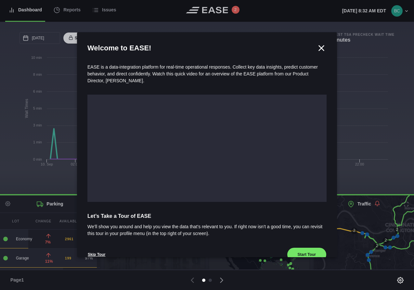  I want to click on button: Start Tour, so click(306, 254).